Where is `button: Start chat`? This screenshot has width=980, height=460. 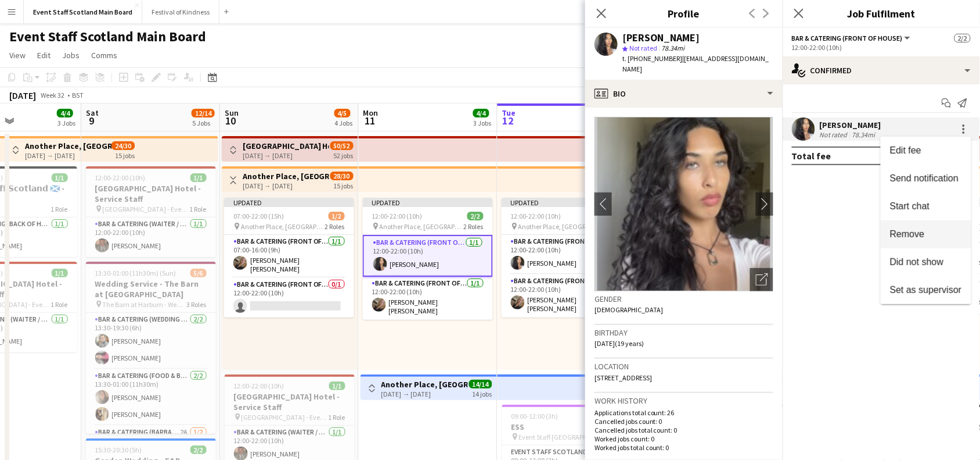
button: Start chat is located at coordinates (926, 206).